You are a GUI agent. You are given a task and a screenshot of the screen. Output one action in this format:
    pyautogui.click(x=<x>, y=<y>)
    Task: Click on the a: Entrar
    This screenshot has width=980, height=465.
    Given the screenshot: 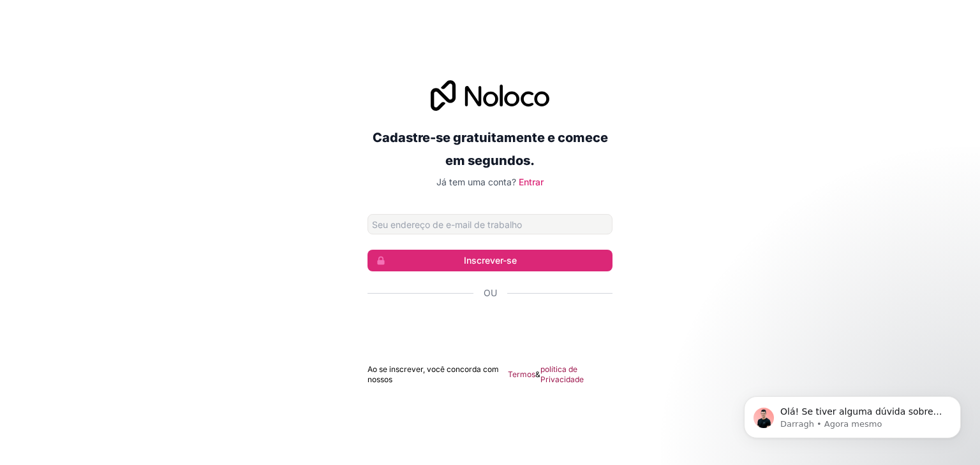 What is the action you would take?
    pyautogui.click(x=531, y=182)
    